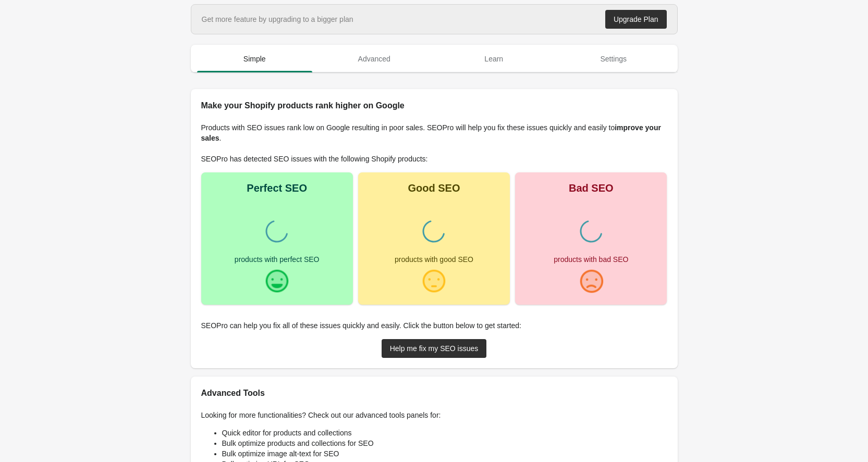  I want to click on p: SEOPro can help you fix all of these issues quickly and easily. Click the button below to get sta..., so click(434, 326).